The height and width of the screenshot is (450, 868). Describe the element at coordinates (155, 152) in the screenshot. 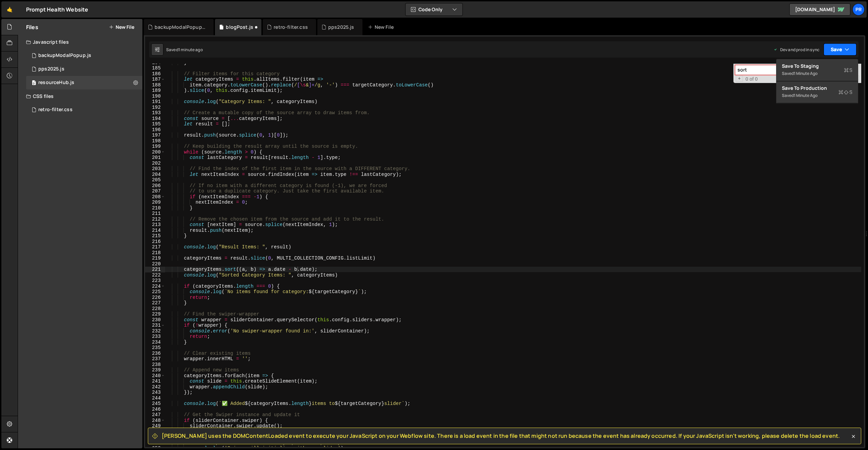

I see `div: 200` at that location.